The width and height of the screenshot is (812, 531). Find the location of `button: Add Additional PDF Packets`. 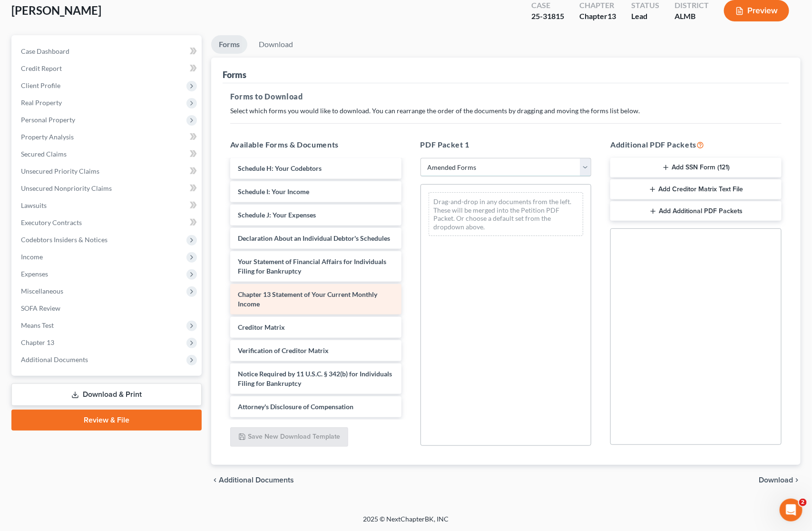

button: Add Additional PDF Packets is located at coordinates (696, 211).